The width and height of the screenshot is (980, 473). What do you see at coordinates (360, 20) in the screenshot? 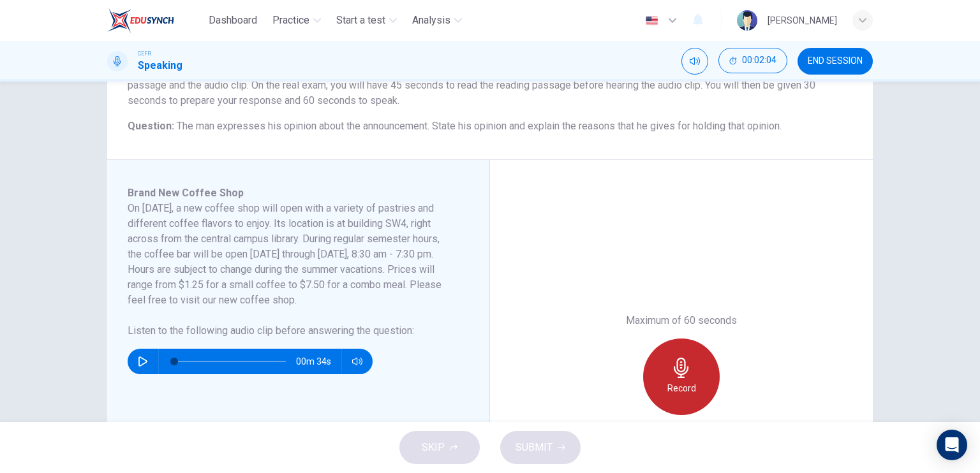
I see `span: Start a test` at bounding box center [360, 20].